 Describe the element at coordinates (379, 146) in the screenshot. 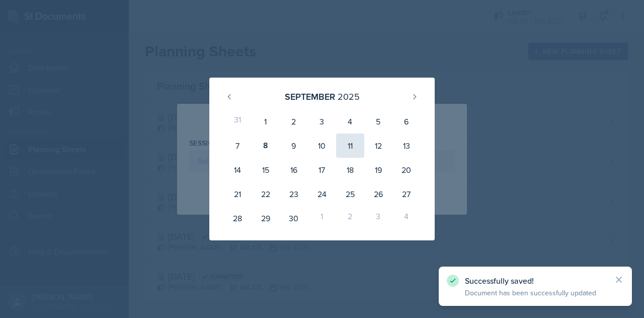

I see `div: 12` at that location.